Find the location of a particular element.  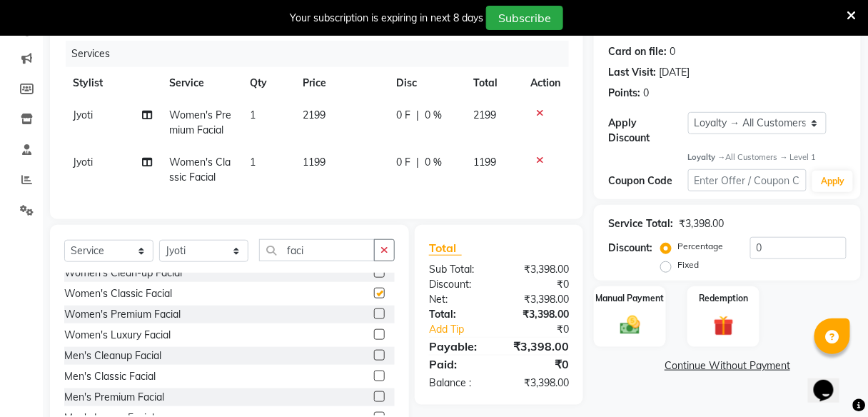

img: _cash.svg is located at coordinates (630, 325).